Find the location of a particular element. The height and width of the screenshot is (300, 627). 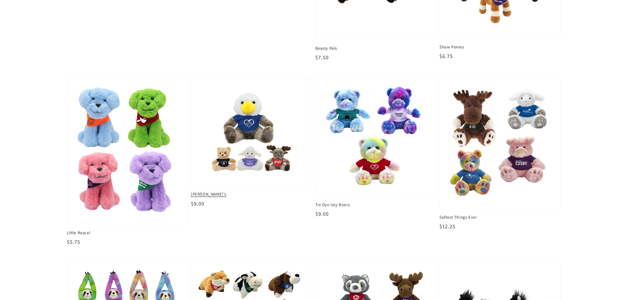

span: Little Rascal is located at coordinates (127, 233).